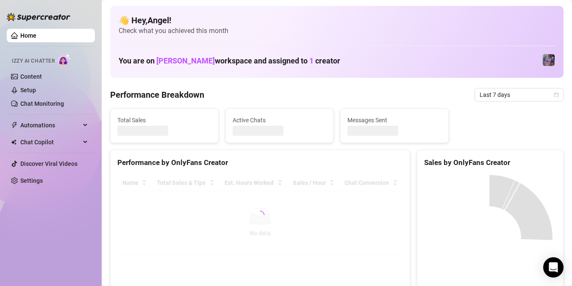 The image size is (572, 286). Describe the element at coordinates (490, 163) in the screenshot. I see `div: Sales by OnlyFans Creator` at that location.